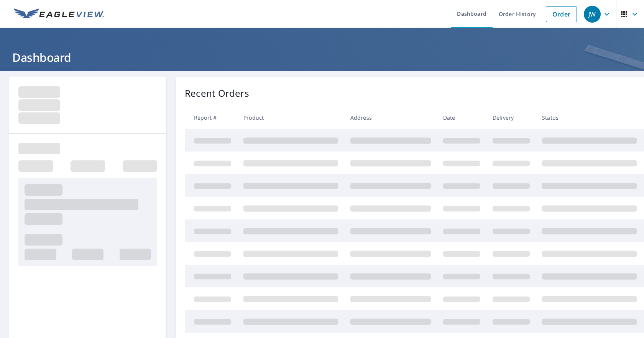 The image size is (644, 338). What do you see at coordinates (562, 14) in the screenshot?
I see `a: Order` at bounding box center [562, 14].